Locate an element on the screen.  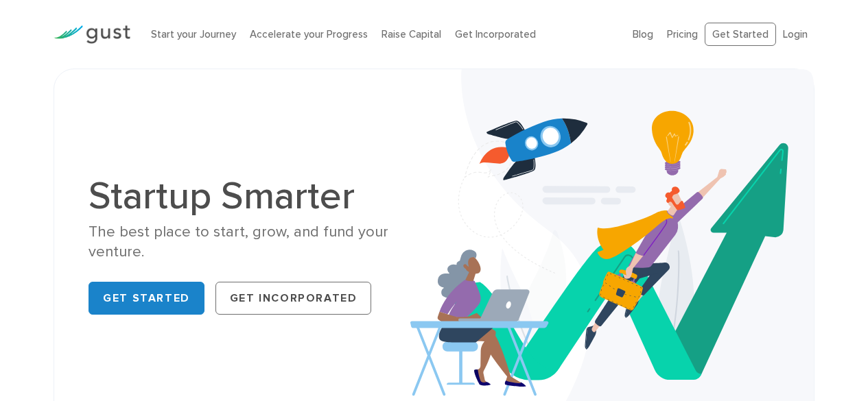
a: Start your Journey is located at coordinates (194, 34).